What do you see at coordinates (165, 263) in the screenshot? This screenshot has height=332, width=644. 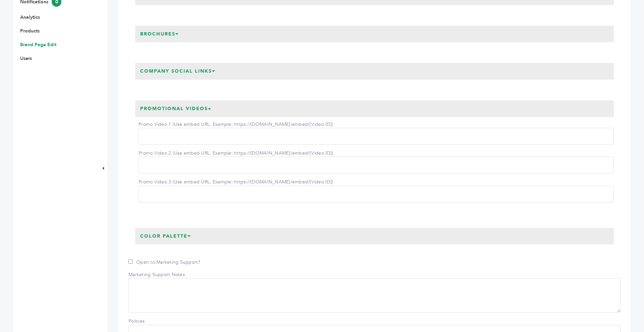 I see `label: Open to Marketing Support?` at bounding box center [165, 263].